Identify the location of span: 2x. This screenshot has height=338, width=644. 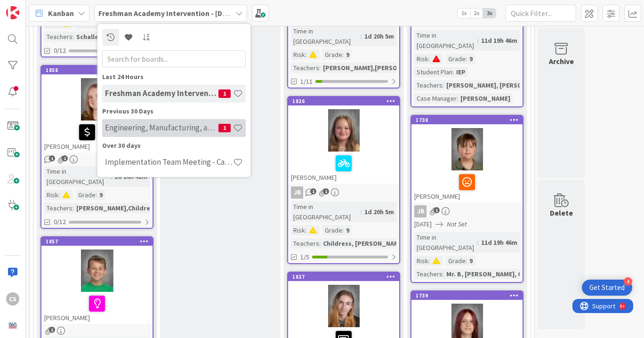
(476, 13).